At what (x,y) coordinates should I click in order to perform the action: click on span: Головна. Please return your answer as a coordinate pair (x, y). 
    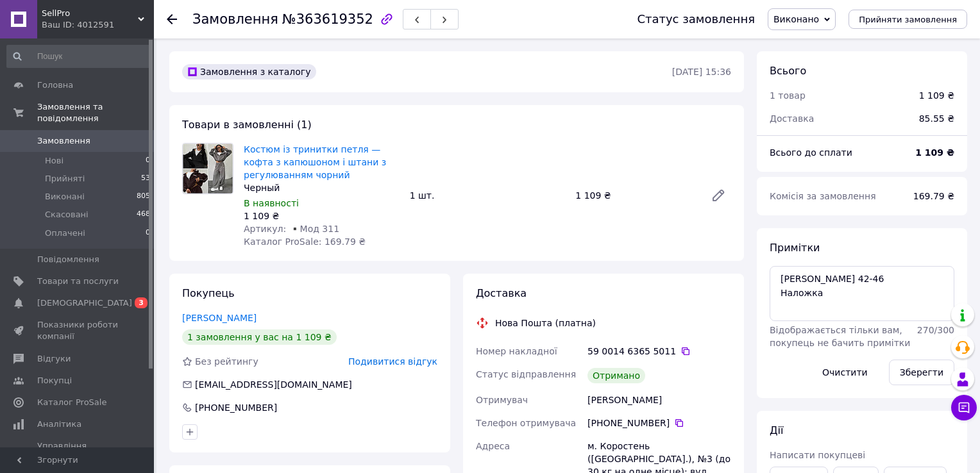
    Looking at the image, I should click on (55, 86).